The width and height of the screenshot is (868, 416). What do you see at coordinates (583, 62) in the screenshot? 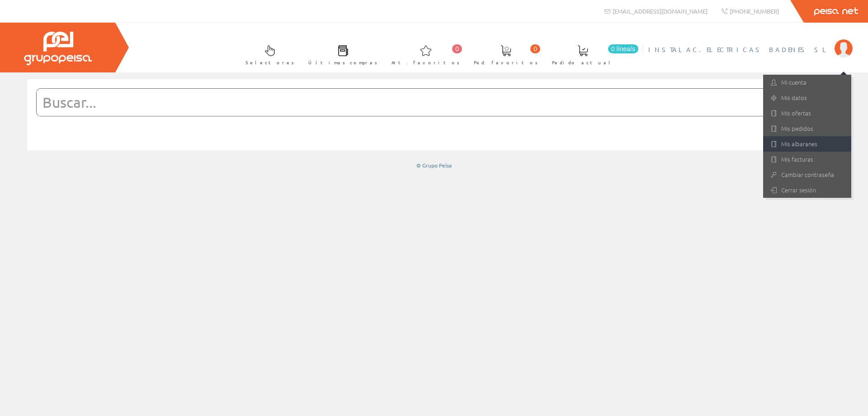
I see `span: Pedido actual` at bounding box center [583, 62].